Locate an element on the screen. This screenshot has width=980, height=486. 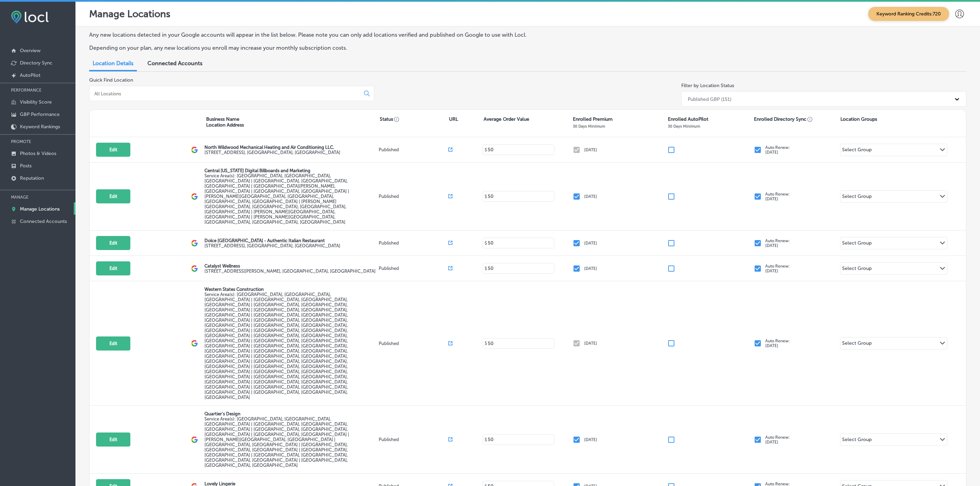
p: Overview is located at coordinates (30, 50).